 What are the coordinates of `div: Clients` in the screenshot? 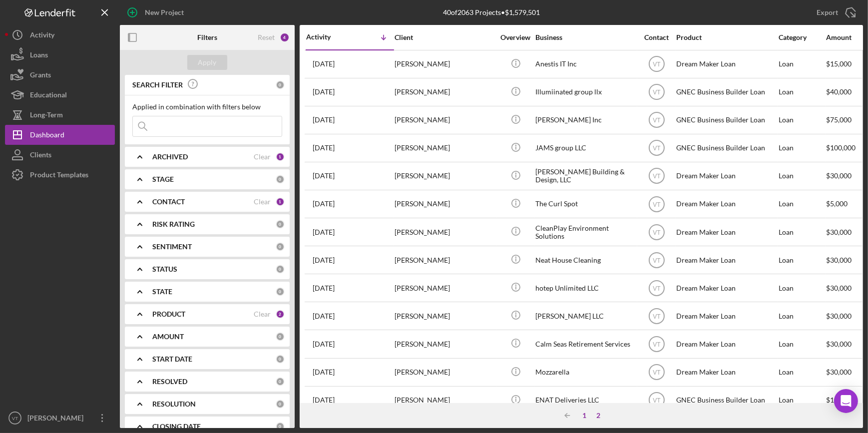 It's located at (41, 156).